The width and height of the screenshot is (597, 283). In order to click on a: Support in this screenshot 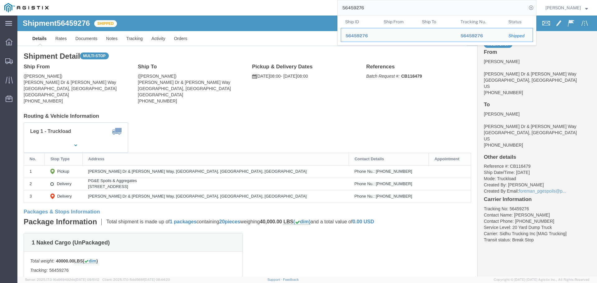, I will do `click(275, 280)`.